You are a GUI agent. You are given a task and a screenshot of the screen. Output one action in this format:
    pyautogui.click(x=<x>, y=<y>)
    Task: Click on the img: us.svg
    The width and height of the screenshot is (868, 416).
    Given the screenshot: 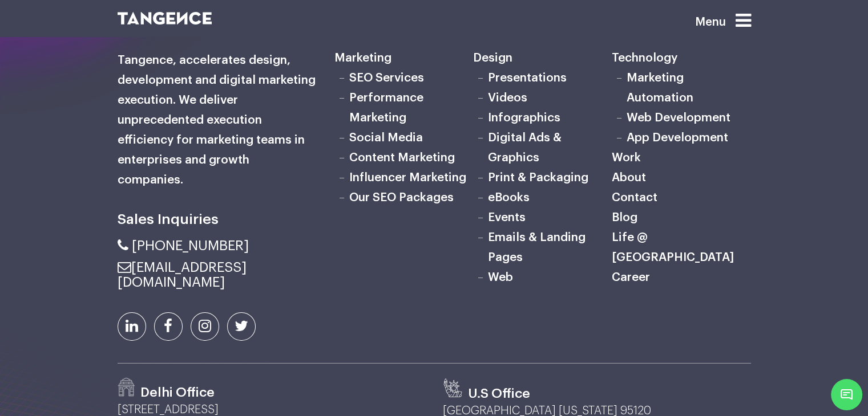 What is the action you would take?
    pyautogui.click(x=453, y=387)
    